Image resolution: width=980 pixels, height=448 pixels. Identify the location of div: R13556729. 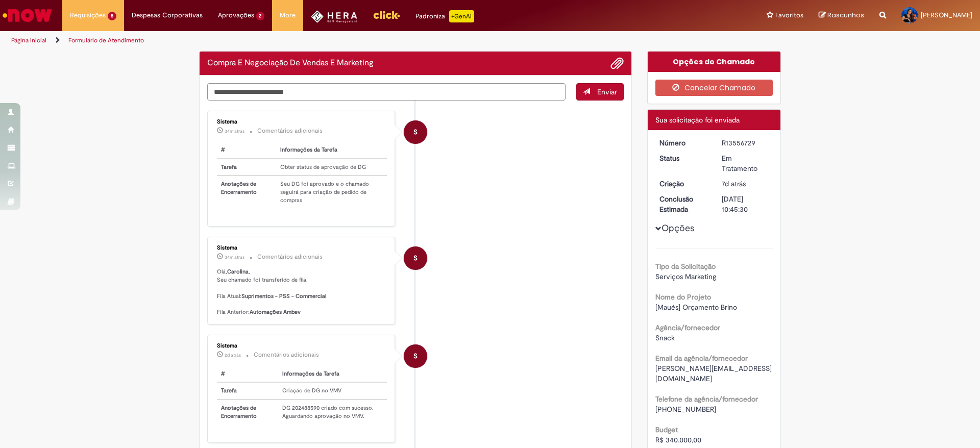
(745, 143).